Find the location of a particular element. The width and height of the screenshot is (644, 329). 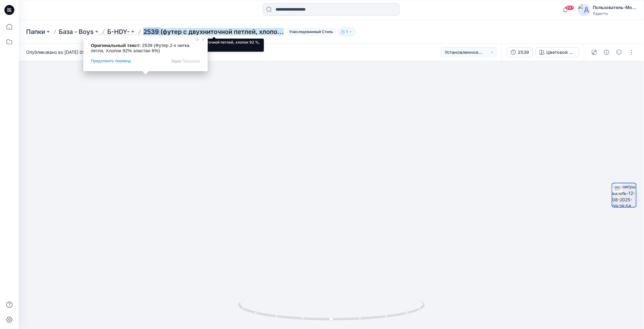

ya-tr-span: База - Boys is located at coordinates (76, 32).